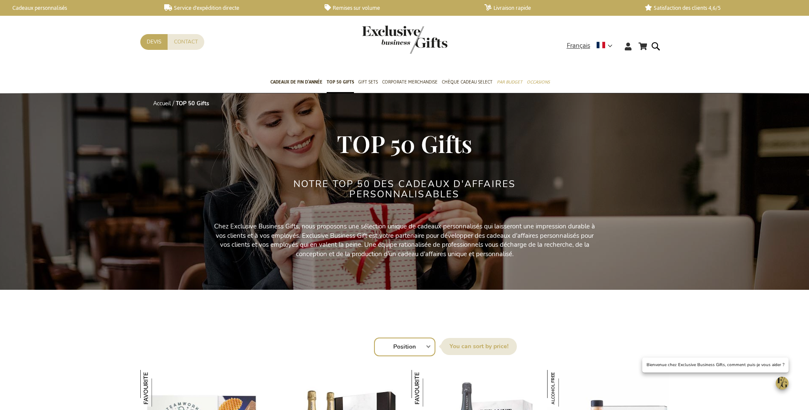  Describe the element at coordinates (154, 42) in the screenshot. I see `a: Devis` at that location.